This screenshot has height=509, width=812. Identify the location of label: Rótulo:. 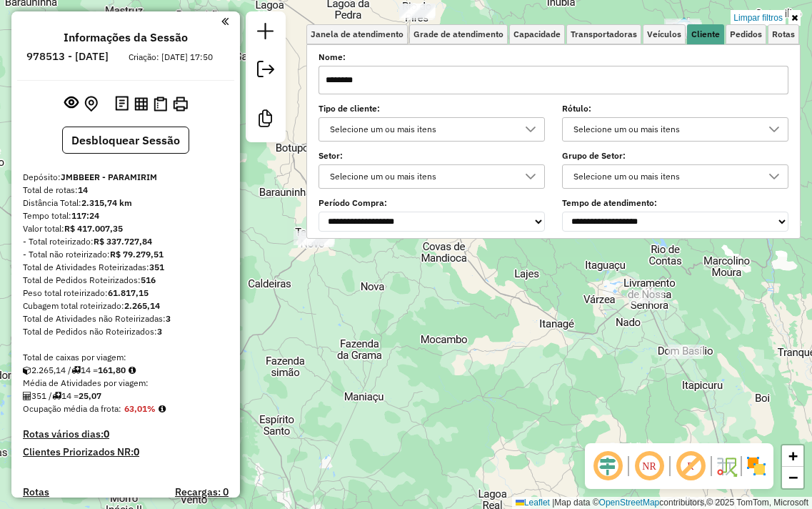
(675, 109).